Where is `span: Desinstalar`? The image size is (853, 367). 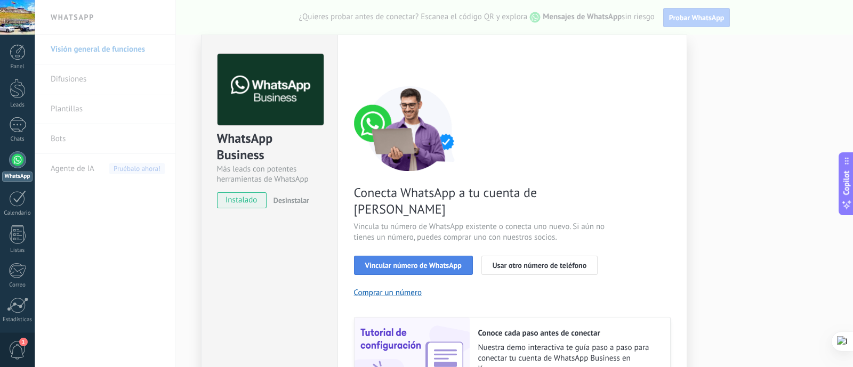 span: Desinstalar is located at coordinates (291, 200).